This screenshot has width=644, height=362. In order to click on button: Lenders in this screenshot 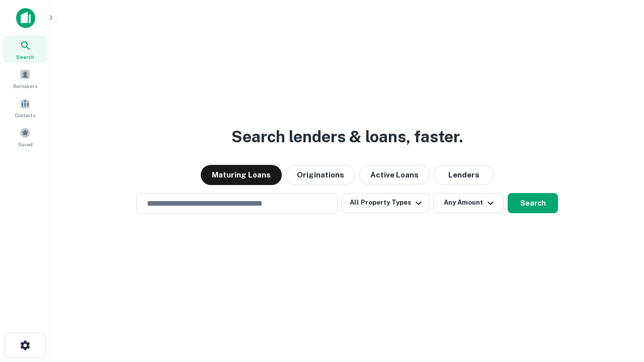, I will do `click(465, 175)`.